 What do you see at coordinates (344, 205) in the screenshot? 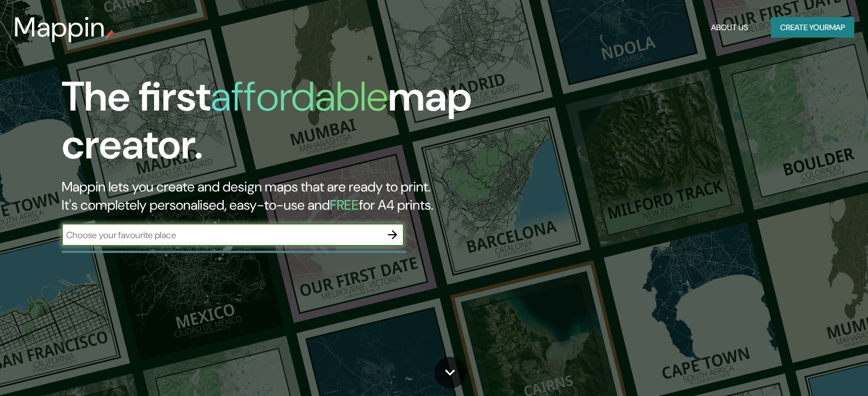
I see `h5: FREE` at bounding box center [344, 205].